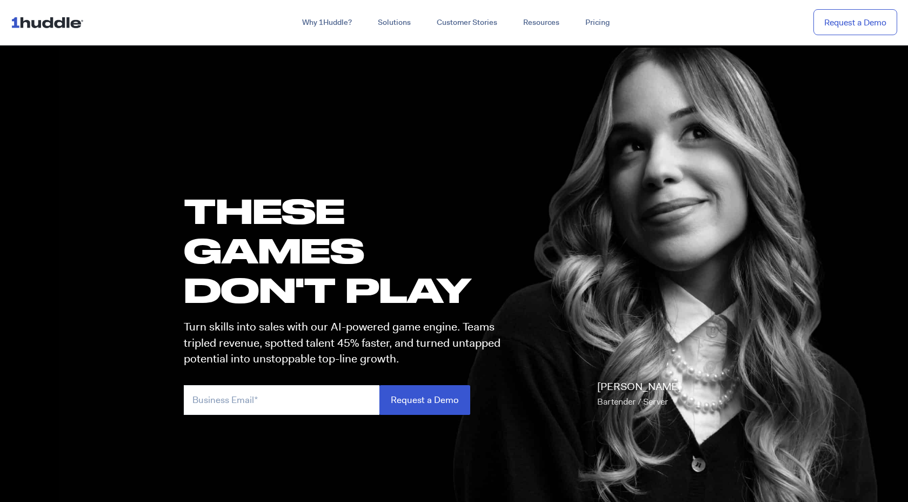 The width and height of the screenshot is (908, 502). I want to click on span: Bartender / Server, so click(633, 401).